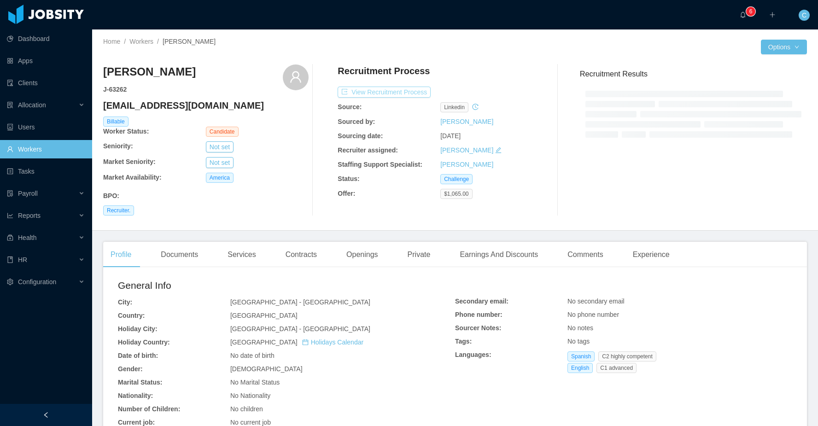 The image size is (818, 426). What do you see at coordinates (478, 328) in the screenshot?
I see `b: Sourcer Notes:` at bounding box center [478, 328].